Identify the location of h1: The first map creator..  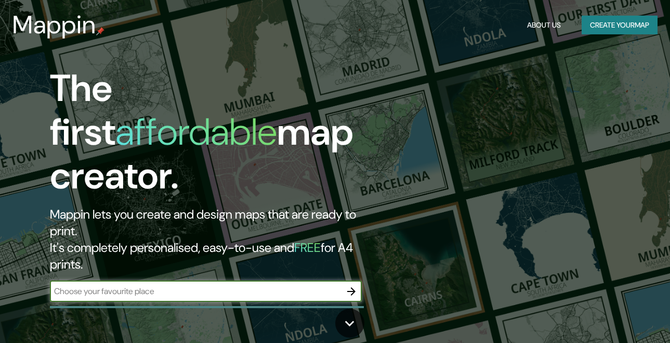
(217, 136).